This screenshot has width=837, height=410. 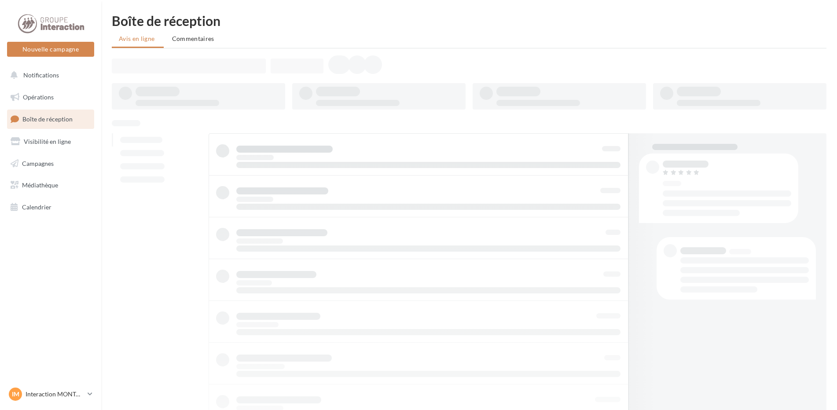 I want to click on div: Boîte de réception, so click(x=469, y=21).